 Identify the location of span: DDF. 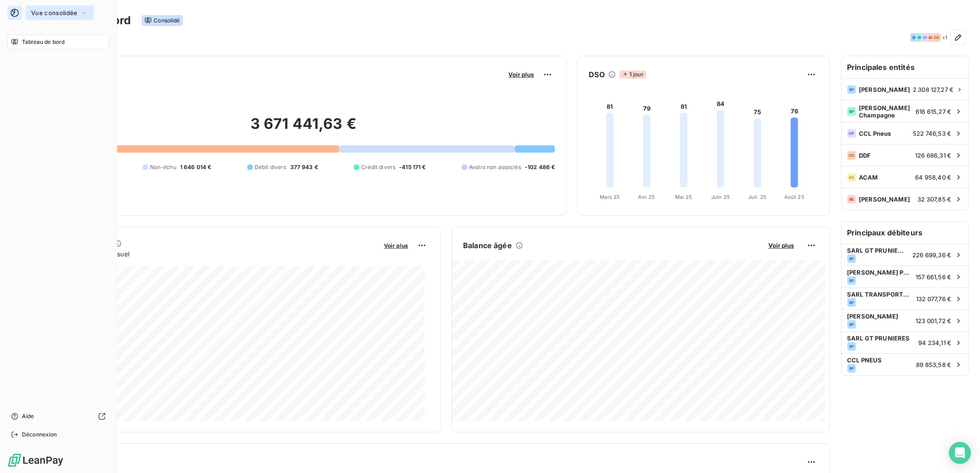
(885, 155).